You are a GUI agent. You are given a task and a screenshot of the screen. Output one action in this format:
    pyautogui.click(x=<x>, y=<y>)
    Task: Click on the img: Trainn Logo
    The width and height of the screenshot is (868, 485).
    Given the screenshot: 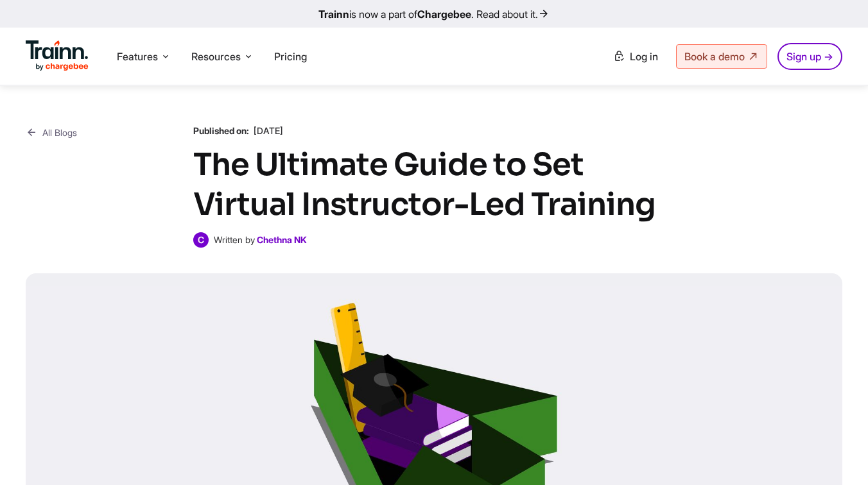 What is the action you would take?
    pyautogui.click(x=57, y=56)
    